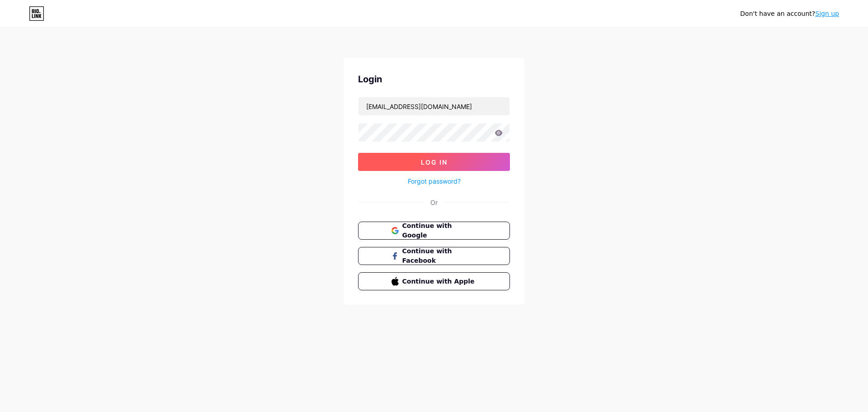 The width and height of the screenshot is (868, 412). What do you see at coordinates (434, 231) in the screenshot?
I see `a: Continue with Google` at bounding box center [434, 231].